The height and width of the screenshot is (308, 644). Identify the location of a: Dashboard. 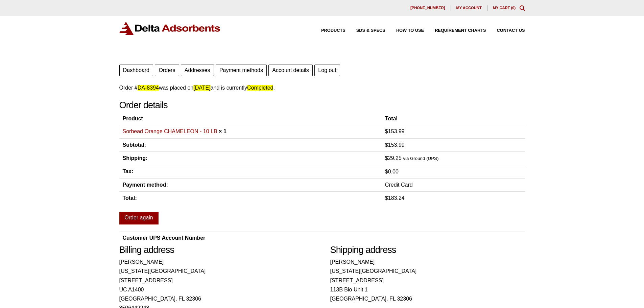
(136, 70).